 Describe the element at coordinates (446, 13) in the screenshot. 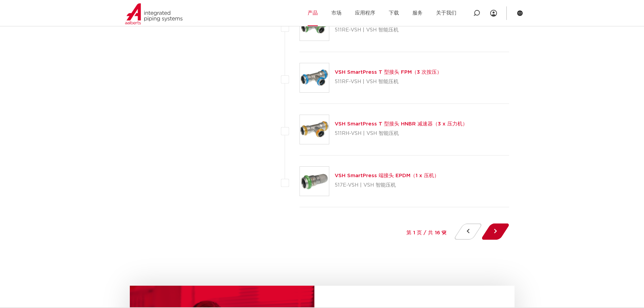

I see `font: 关于我们` at that location.